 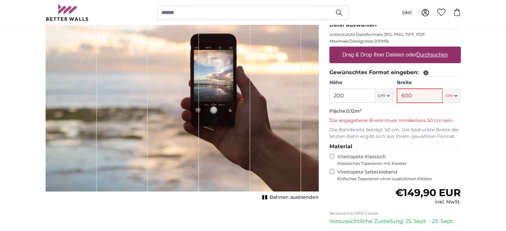 What do you see at coordinates (429, 83) in the screenshot?
I see `label: Breite` at bounding box center [429, 83].